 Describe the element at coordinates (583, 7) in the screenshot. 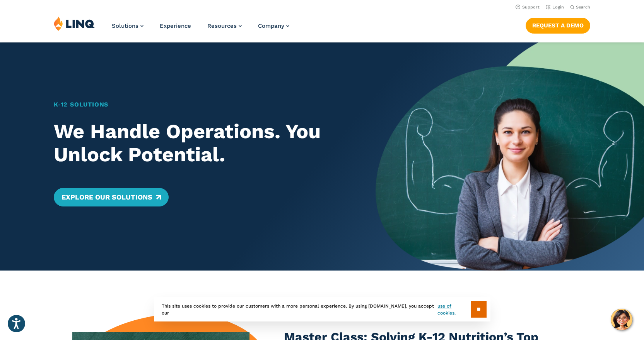

I see `span: Search` at that location.